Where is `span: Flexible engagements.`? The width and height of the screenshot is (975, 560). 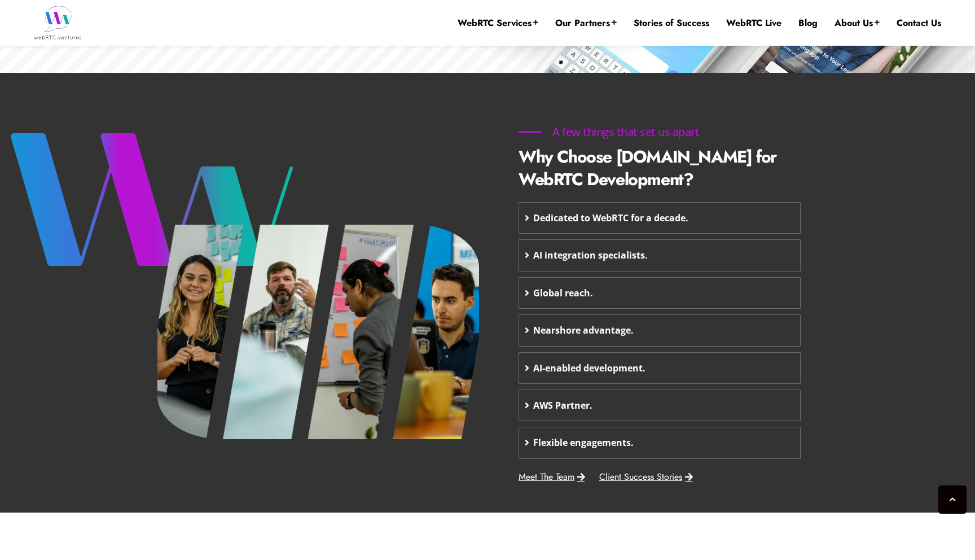
span: Flexible engagements. is located at coordinates (584, 442).